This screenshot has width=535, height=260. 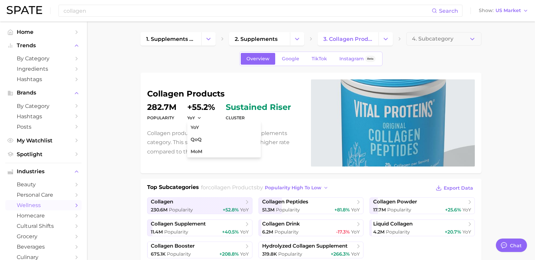 I want to click on span: for by, so click(x=266, y=187).